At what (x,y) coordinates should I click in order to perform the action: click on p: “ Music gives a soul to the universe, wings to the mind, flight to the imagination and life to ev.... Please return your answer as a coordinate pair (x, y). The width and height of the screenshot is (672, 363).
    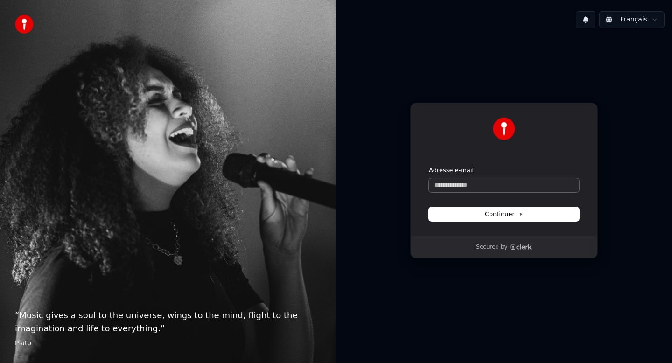
    Looking at the image, I should click on (168, 322).